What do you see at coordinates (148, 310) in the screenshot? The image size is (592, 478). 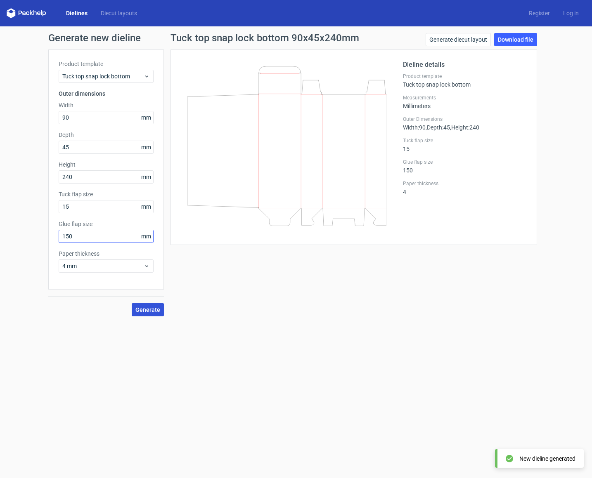 I see `span: Generate` at bounding box center [148, 310].